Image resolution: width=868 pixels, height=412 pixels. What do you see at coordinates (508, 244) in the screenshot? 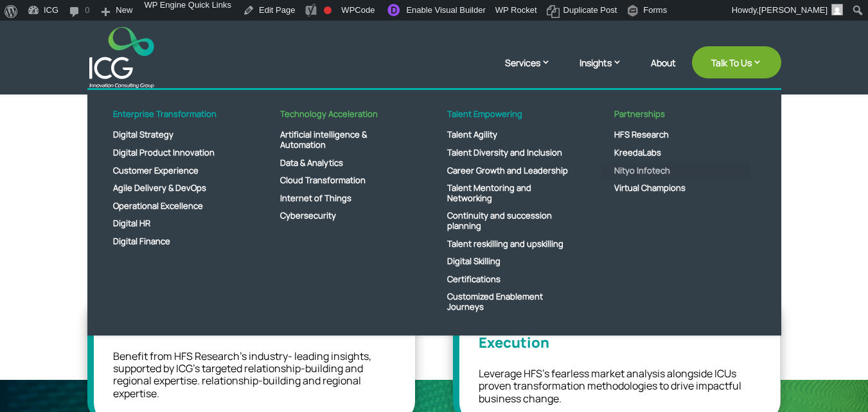
I see `a: Talent reskilling and upskilling` at bounding box center [508, 244].